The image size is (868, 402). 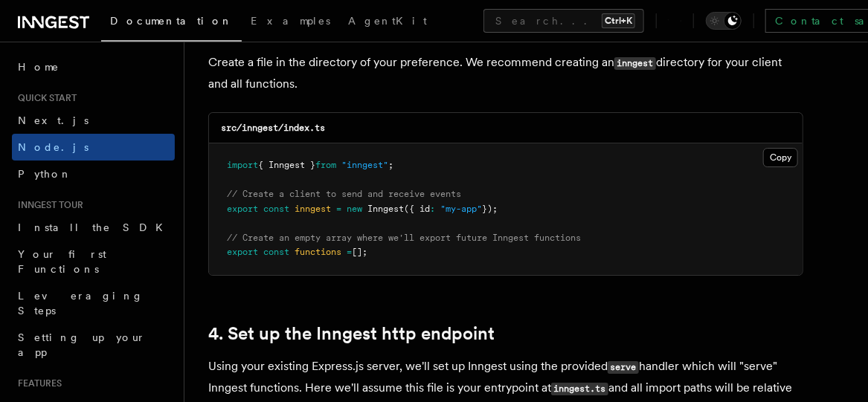 What do you see at coordinates (461, 209) in the screenshot?
I see `span: "my-app"` at bounding box center [461, 209].